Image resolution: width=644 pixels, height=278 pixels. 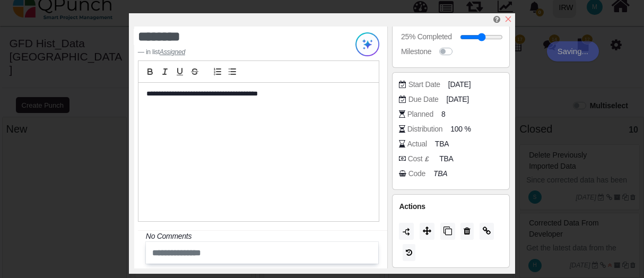 I want to click on div: Actual, so click(x=417, y=144).